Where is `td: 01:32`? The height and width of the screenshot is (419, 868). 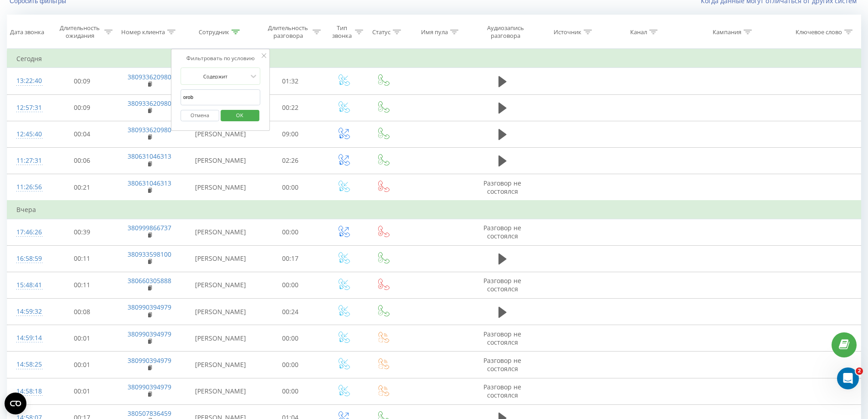 td: 01:32 is located at coordinates (290, 81).